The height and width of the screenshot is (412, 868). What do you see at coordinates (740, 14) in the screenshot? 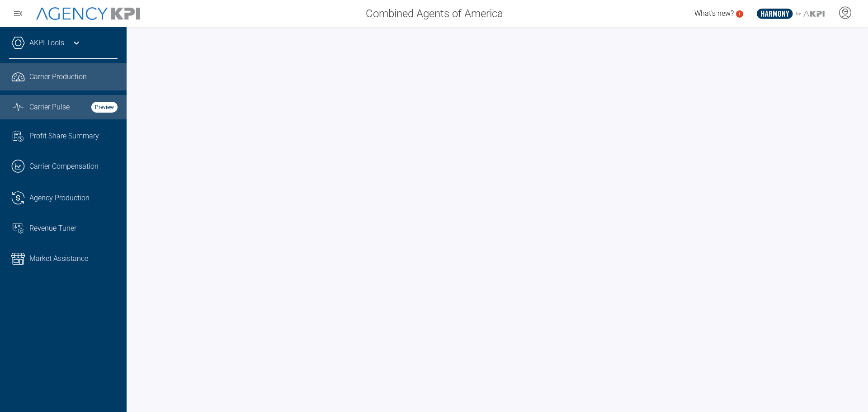
I see `a: 1` at bounding box center [740, 14].